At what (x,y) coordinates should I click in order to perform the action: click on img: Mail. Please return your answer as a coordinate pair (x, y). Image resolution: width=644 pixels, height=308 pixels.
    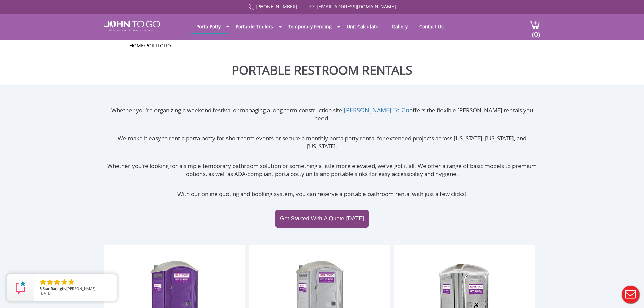
    Looking at the image, I should click on (312, 7).